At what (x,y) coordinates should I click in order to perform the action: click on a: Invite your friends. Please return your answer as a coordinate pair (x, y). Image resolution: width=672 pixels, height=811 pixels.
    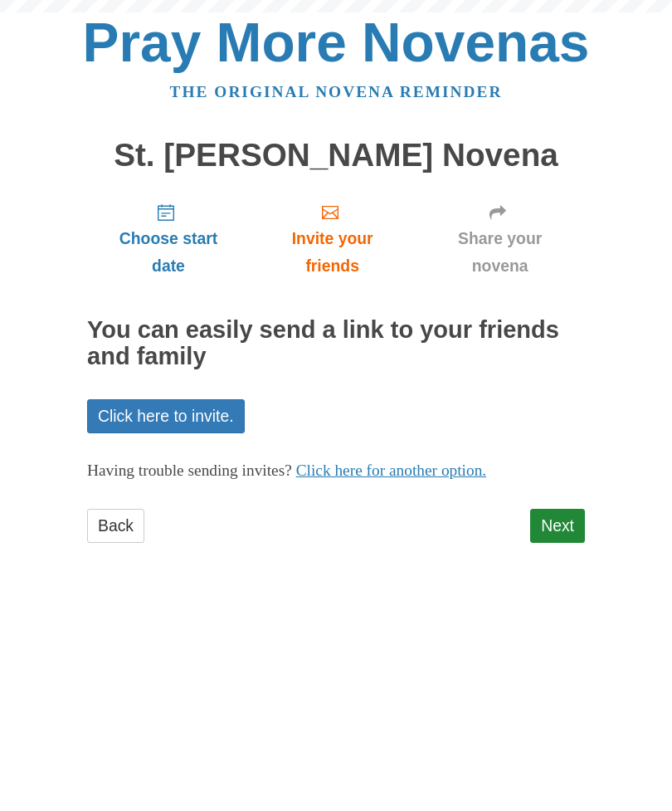
    Looking at the image, I should click on (332, 238).